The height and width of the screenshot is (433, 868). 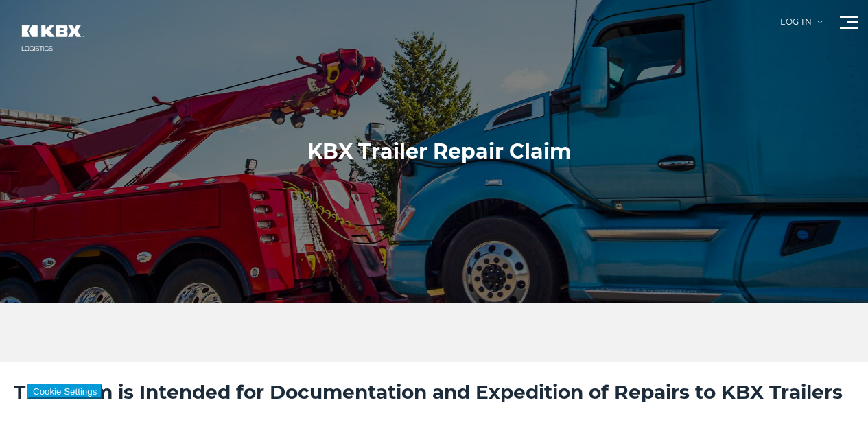 What do you see at coordinates (801, 26) in the screenshot?
I see `div: Log in` at bounding box center [801, 26].